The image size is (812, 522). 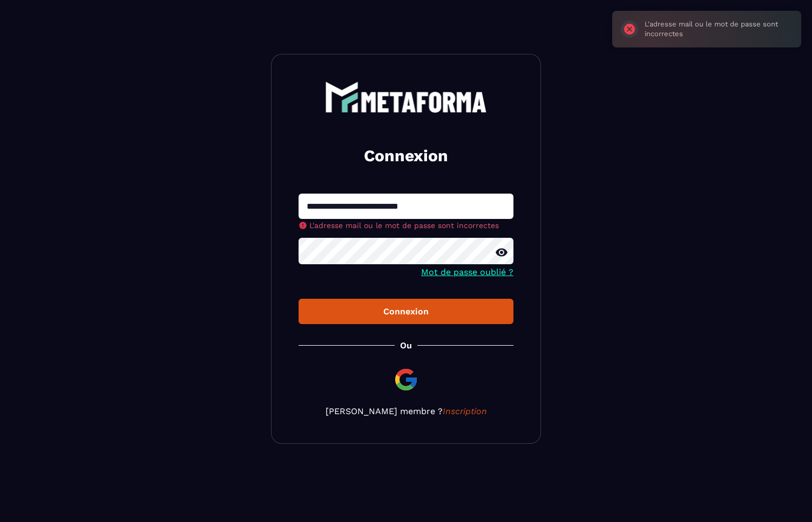 I want to click on a: logo, so click(x=406, y=97).